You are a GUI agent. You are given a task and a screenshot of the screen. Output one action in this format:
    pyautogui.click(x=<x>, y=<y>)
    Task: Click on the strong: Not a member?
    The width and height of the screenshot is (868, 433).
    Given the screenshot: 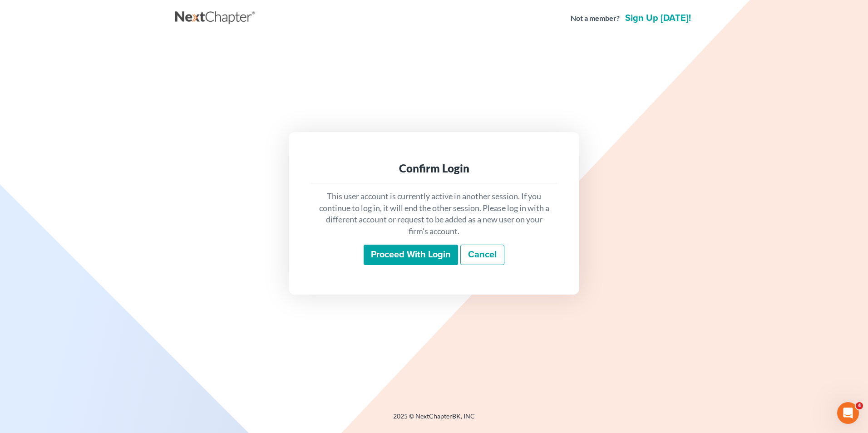 What is the action you would take?
    pyautogui.click(x=595, y=18)
    